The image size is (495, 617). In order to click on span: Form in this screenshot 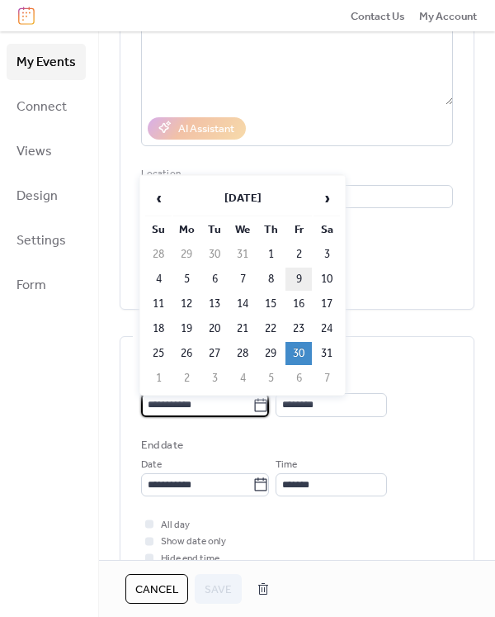, I will do `click(31, 286)`.